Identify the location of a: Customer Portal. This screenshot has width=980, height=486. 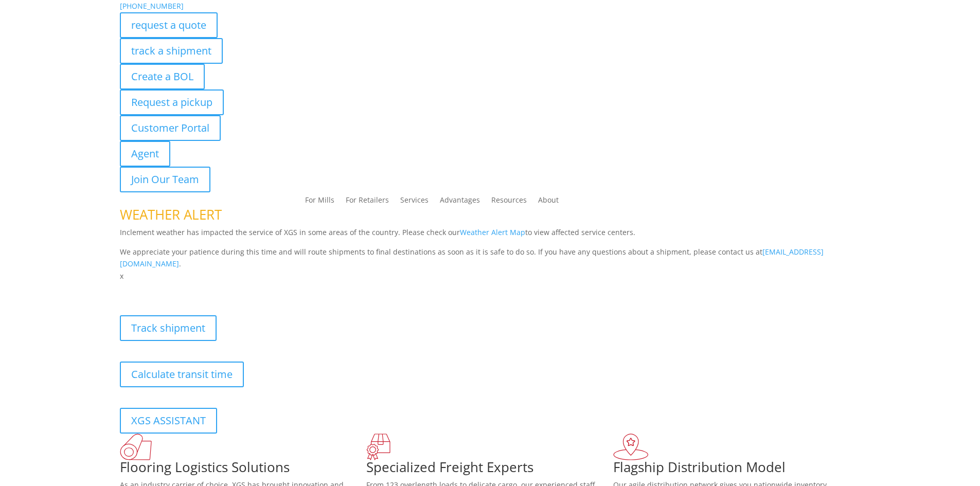
(171, 128).